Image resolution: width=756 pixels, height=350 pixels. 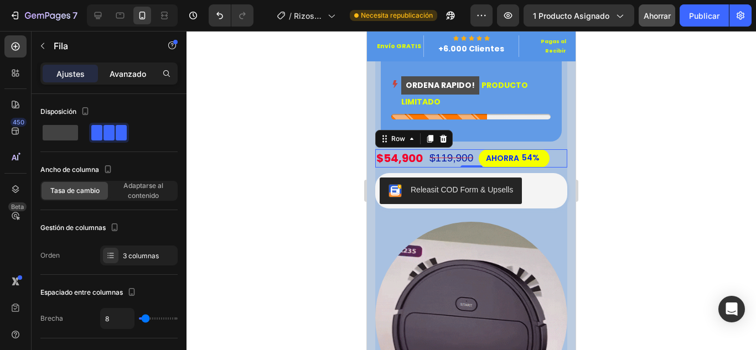 I want to click on p: +6.000 Clientes, so click(x=105, y=18).